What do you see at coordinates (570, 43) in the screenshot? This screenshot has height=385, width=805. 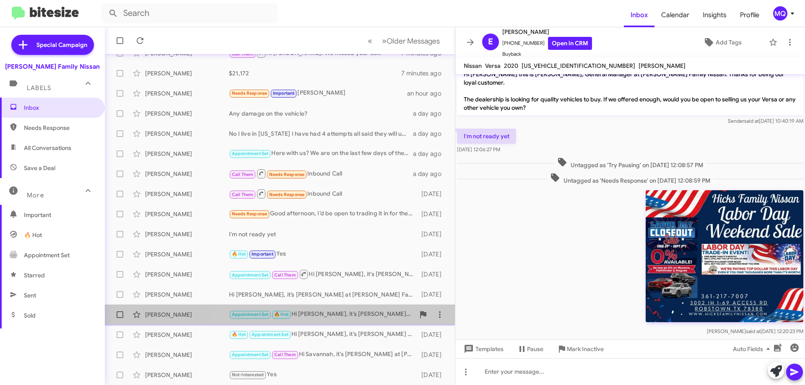 I see `a: Open in CRM` at bounding box center [570, 43].